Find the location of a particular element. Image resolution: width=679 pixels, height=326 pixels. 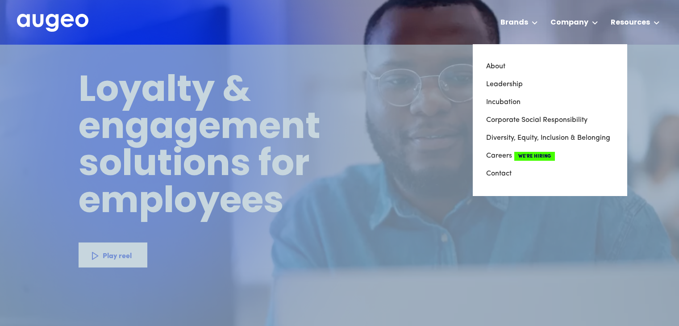

a: CareersWe're Hiring is located at coordinates (550, 156).